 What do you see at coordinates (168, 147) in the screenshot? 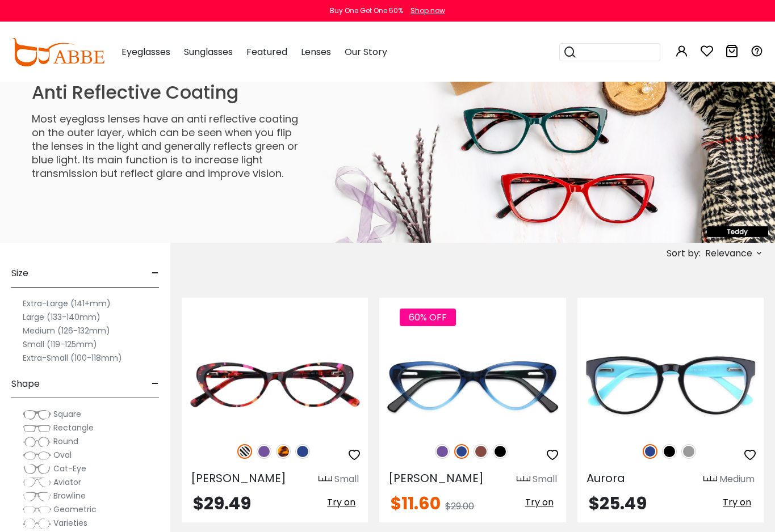
I see `p: Most eyeglass lenses have an anti reflective coating on the outer layer, which can be seen when y...` at bounding box center [168, 147].